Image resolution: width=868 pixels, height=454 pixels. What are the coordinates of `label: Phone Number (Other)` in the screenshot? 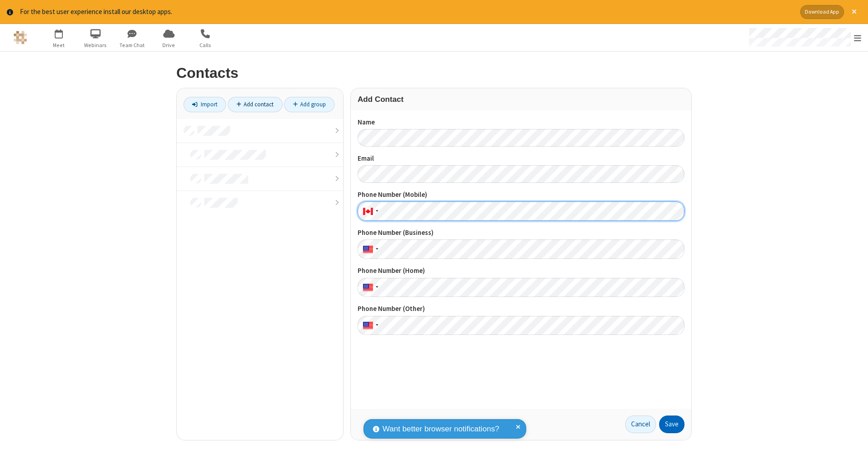 It's located at (521, 308).